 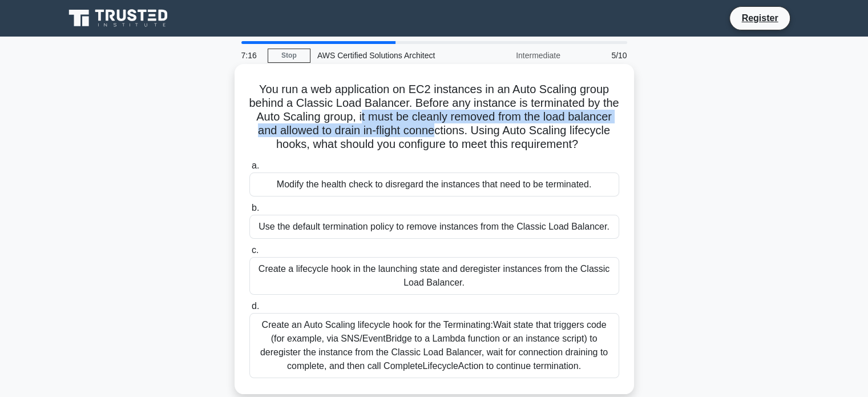 What do you see at coordinates (251, 55) in the screenshot?
I see `div: 7:16` at bounding box center [251, 55].